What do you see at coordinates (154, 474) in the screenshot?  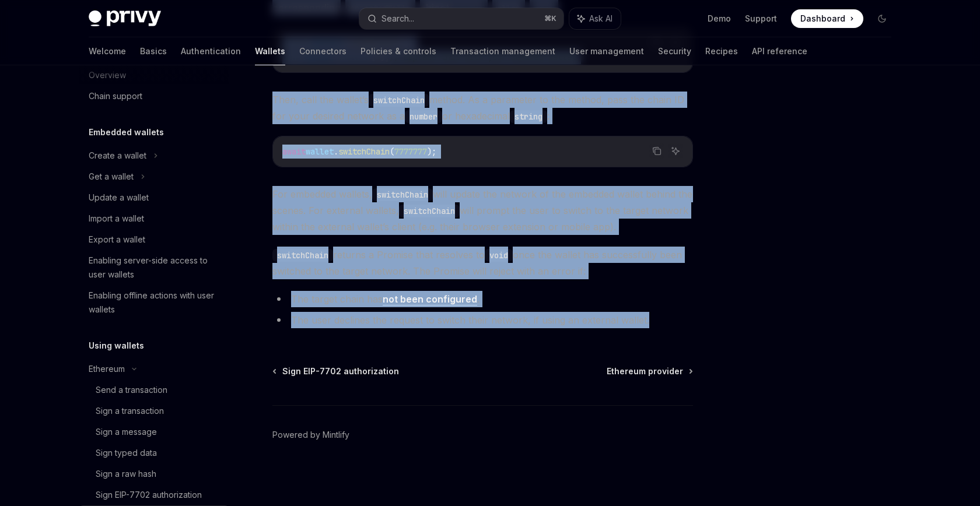 I see `a: Sign a raw hash` at bounding box center [154, 474].